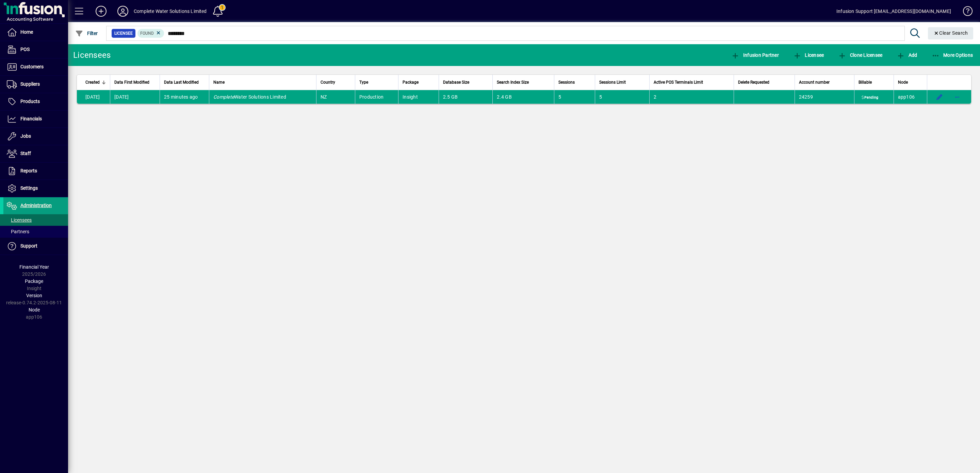 This screenshot has height=473, width=980. Describe the element at coordinates (36, 206) in the screenshot. I see `span: Administration` at that location.